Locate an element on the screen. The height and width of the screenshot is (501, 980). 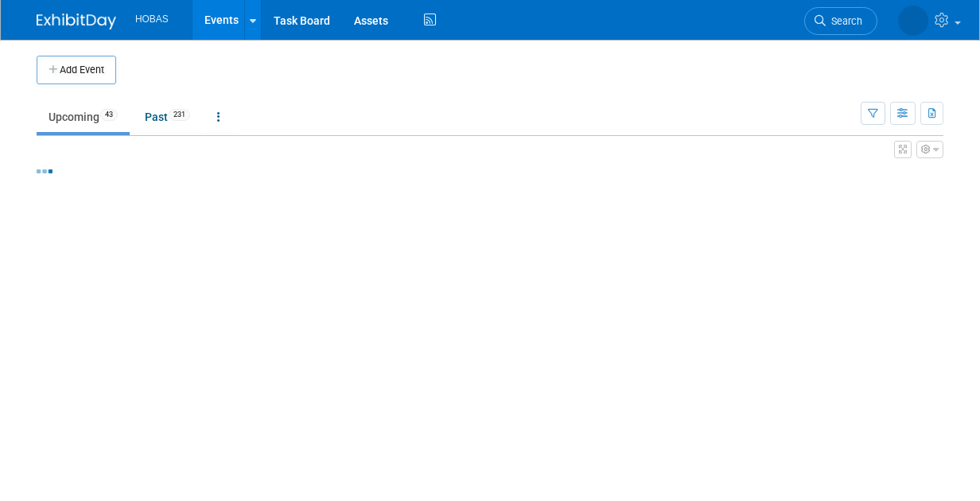
span: HOBAS is located at coordinates (152, 19).